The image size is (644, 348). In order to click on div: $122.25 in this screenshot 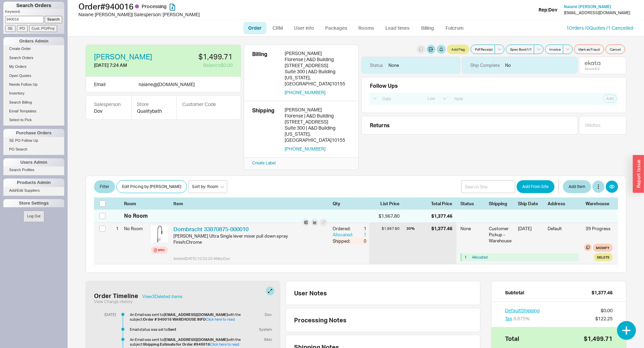, I will do `click(604, 319)`.